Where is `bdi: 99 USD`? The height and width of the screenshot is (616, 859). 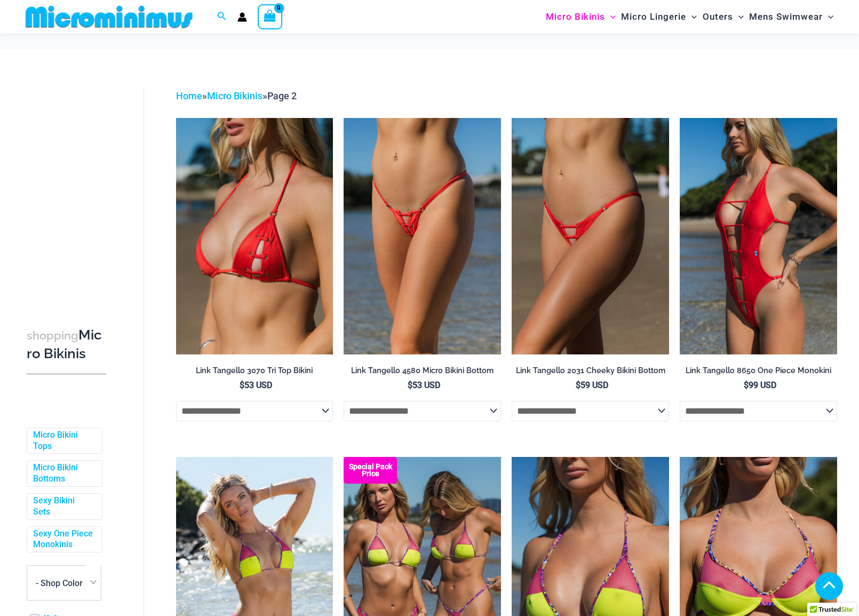
bdi: 99 USD is located at coordinates (759, 384).